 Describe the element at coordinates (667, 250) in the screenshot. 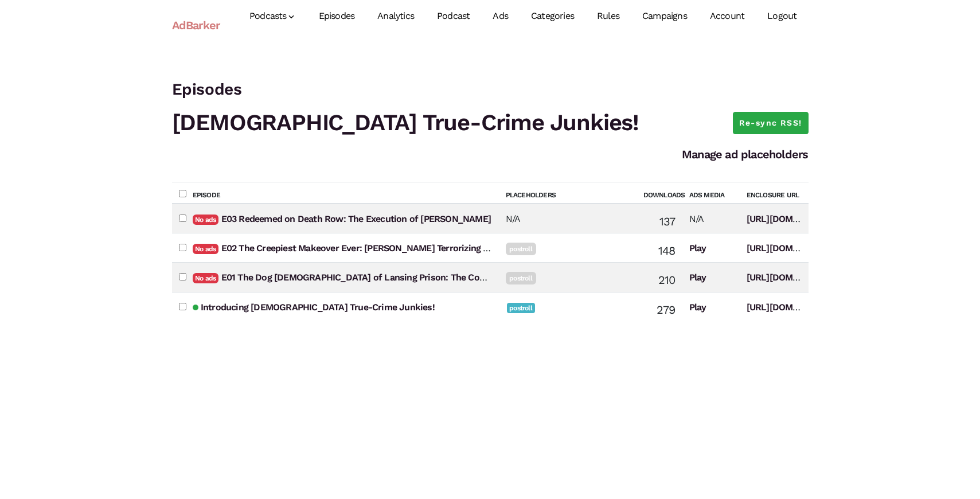

I see `span: 148` at that location.